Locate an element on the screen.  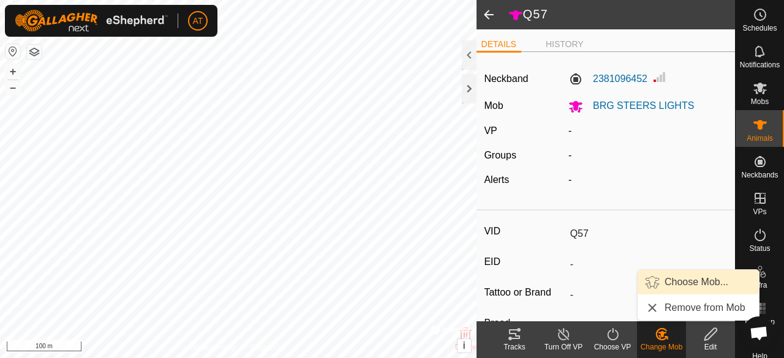
div: Turn Off VP is located at coordinates (563, 347).